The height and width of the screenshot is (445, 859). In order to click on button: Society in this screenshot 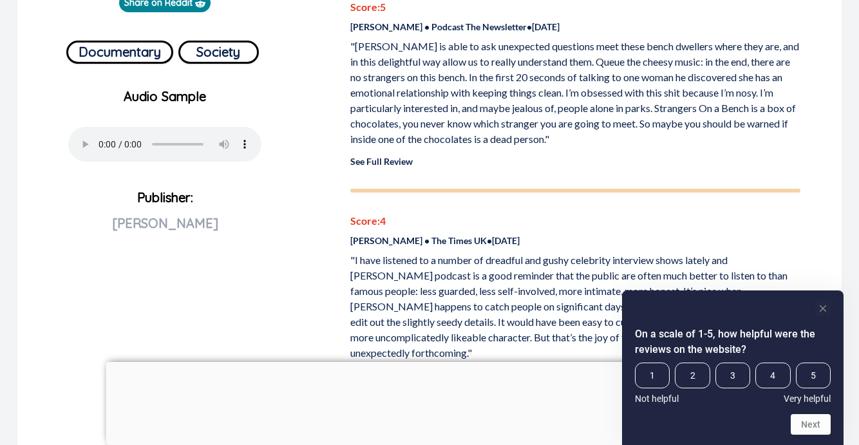, I will do `click(218, 52)`.